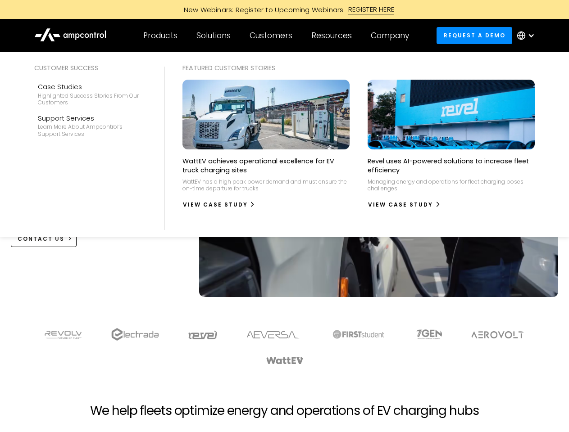 The width and height of the screenshot is (569, 432). I want to click on div: CONTACT US, so click(41, 239).